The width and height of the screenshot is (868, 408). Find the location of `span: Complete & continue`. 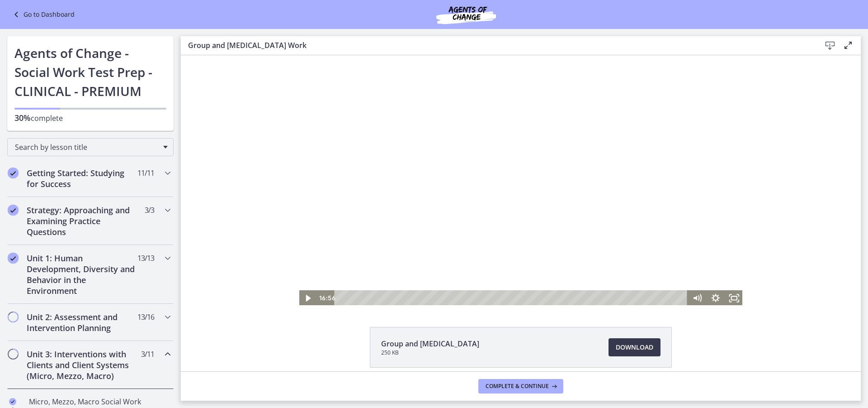

span: Complete & continue is located at coordinates (518, 386).